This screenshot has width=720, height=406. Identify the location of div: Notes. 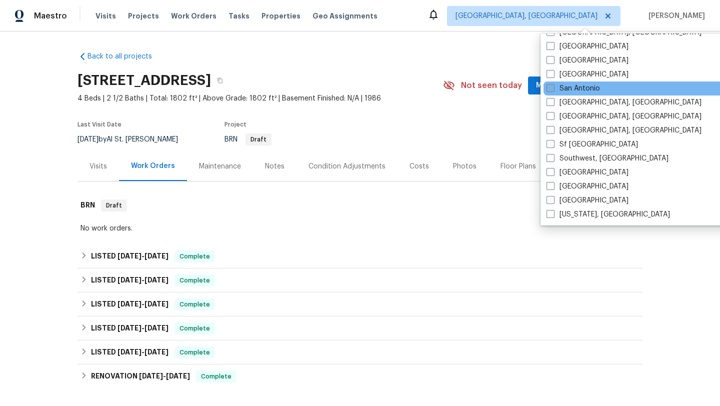
(274, 166).